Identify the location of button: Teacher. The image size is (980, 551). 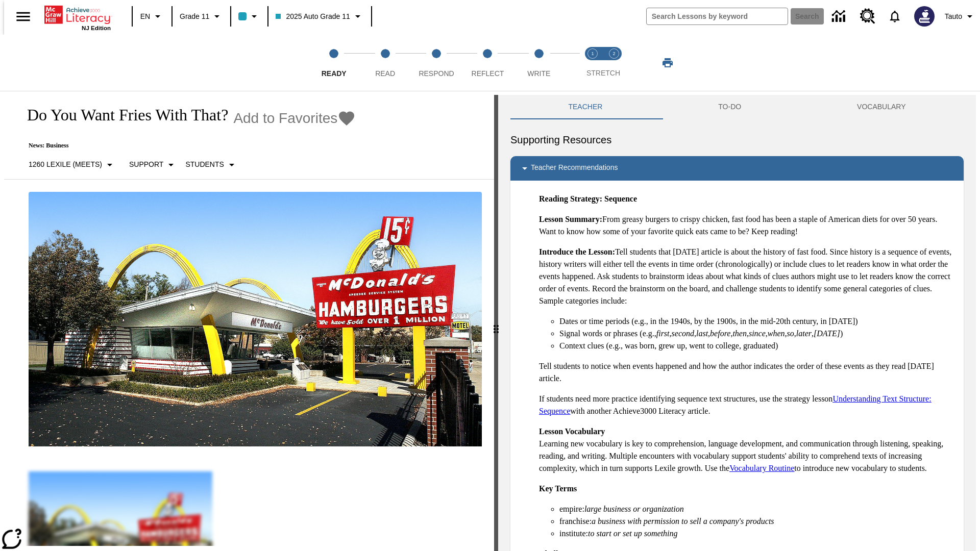
(585, 107).